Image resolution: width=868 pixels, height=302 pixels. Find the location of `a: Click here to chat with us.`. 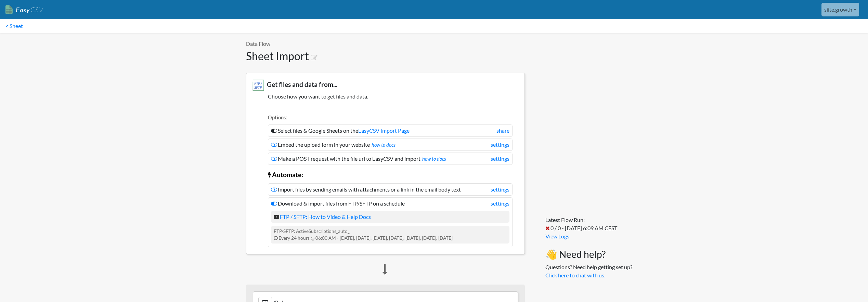

a: Click here to chat with us. is located at coordinates (575, 275).